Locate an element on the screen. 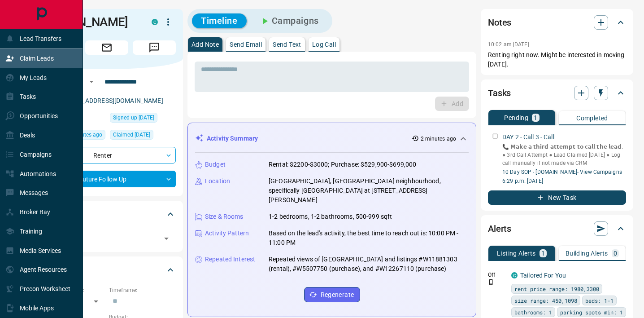 The height and width of the screenshot is (318, 644). p: Send Email is located at coordinates (246, 45).